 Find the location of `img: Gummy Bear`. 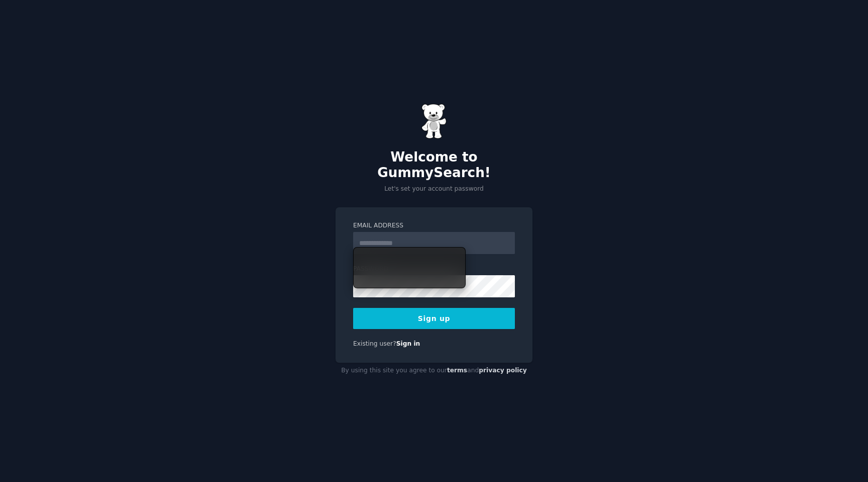

img: Gummy Bear is located at coordinates (434, 121).